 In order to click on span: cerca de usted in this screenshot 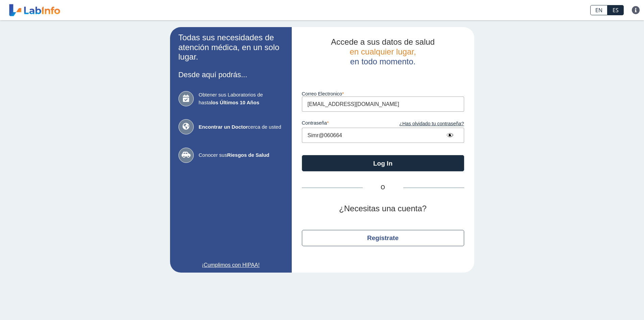, I will do `click(241, 127)`.